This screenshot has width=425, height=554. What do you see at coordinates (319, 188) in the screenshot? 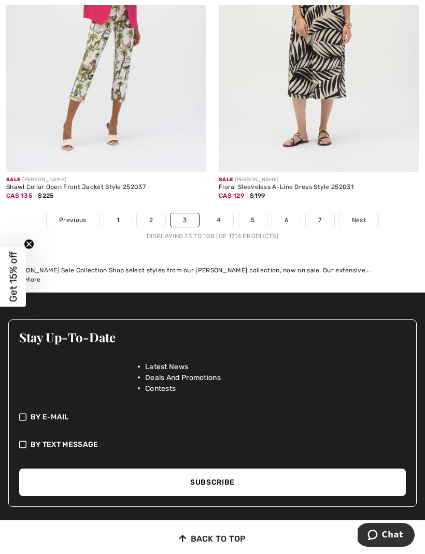
I see `div: Floral Sleeveless A-Line Dress Style 252031` at bounding box center [319, 188].